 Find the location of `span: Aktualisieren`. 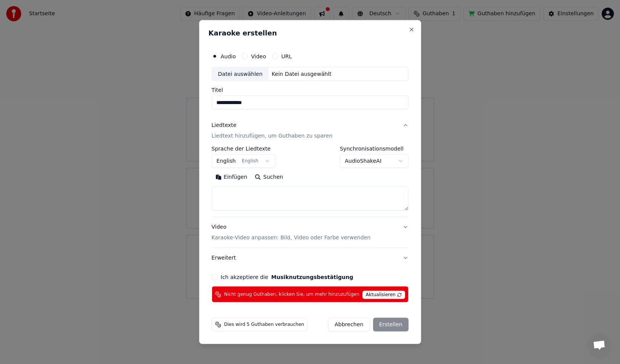

span: Aktualisieren is located at coordinates (384, 295).